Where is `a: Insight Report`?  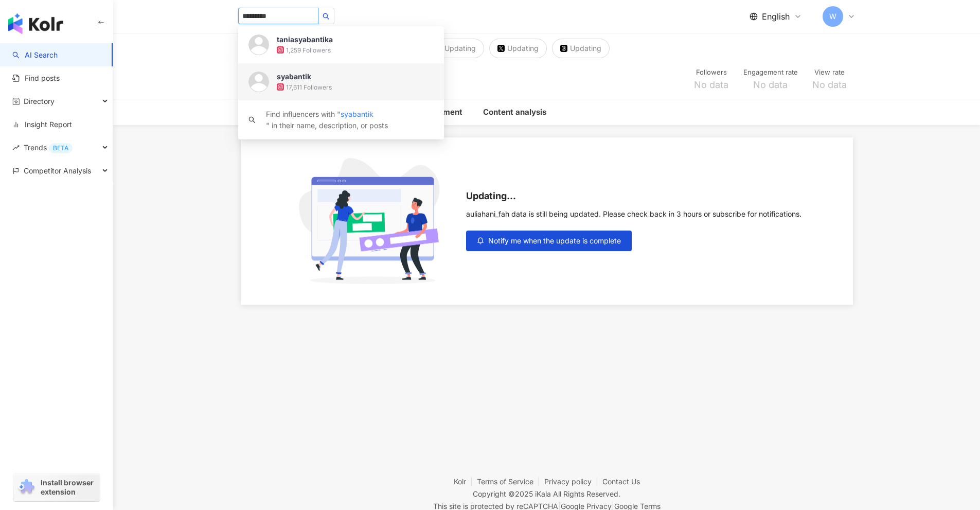 a: Insight Report is located at coordinates (42, 124).